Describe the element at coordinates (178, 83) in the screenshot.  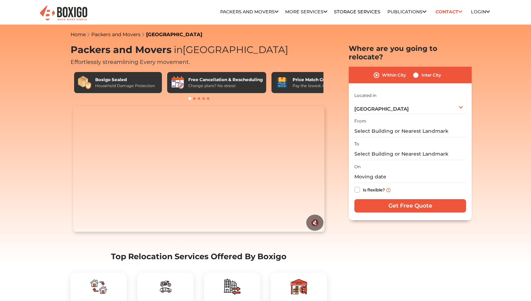
I see `img: Free Cancellation & Rescheduling` at that location.